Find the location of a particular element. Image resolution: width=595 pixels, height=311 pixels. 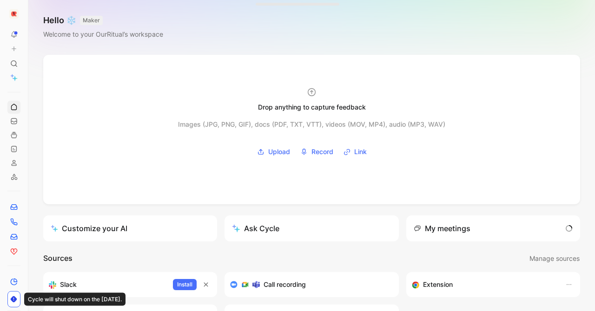

button: Manage sources is located at coordinates (554, 259).